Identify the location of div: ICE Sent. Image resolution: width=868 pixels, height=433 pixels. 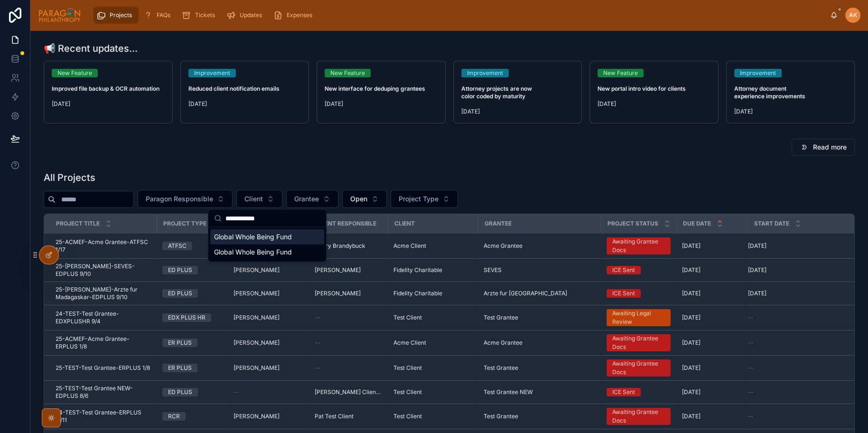
(623, 293).